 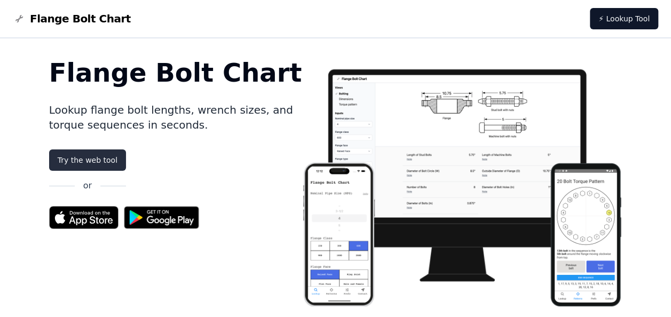 I want to click on img: Flange Bolt Chart Logo, so click(x=19, y=19).